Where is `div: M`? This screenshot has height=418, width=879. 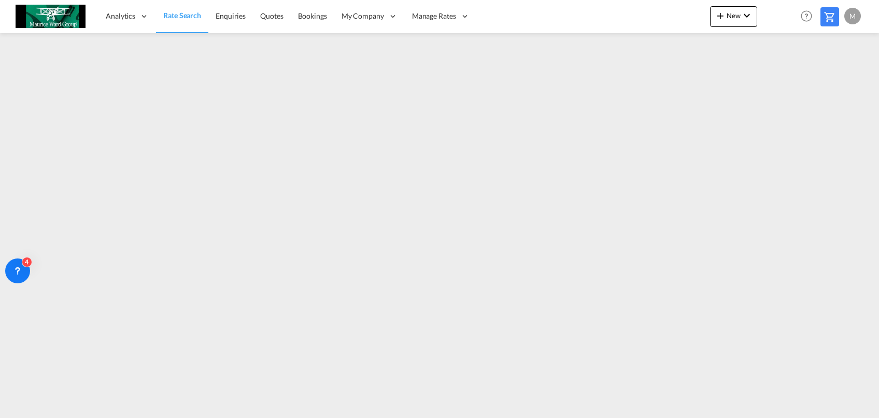 div: M is located at coordinates (852, 16).